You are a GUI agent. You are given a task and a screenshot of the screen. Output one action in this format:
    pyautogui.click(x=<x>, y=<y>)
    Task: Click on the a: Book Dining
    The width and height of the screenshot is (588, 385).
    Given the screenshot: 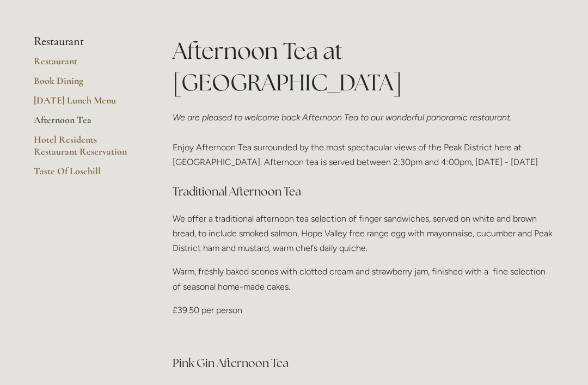 What is the action you would take?
    pyautogui.click(x=86, y=84)
    